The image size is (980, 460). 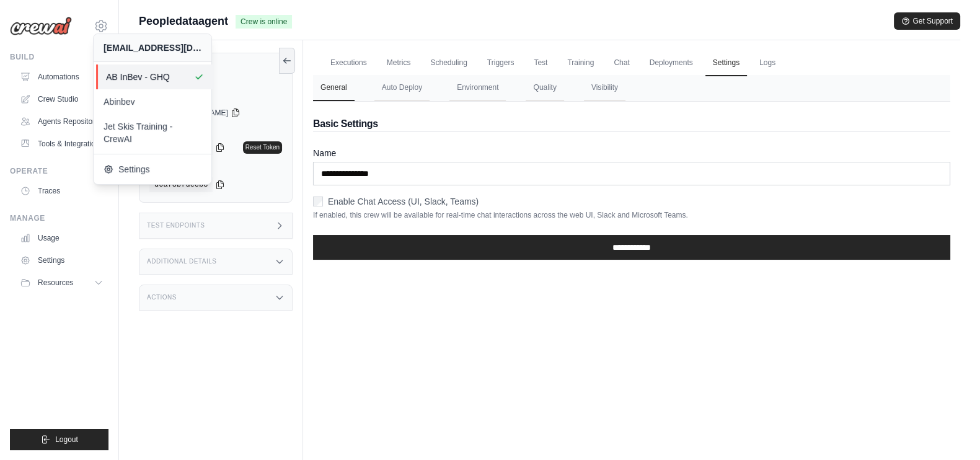 What do you see at coordinates (62, 77) in the screenshot?
I see `a: Automations` at bounding box center [62, 77].